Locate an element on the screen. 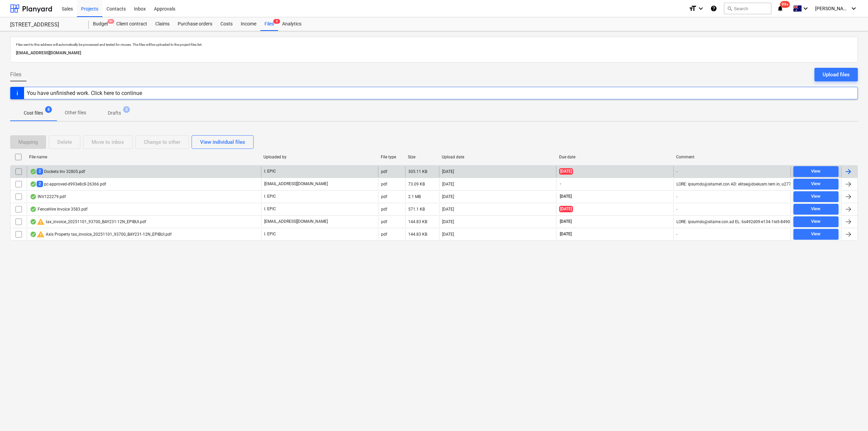 The height and width of the screenshot is (431, 868). div: 305.11 KB is located at coordinates (417, 171).